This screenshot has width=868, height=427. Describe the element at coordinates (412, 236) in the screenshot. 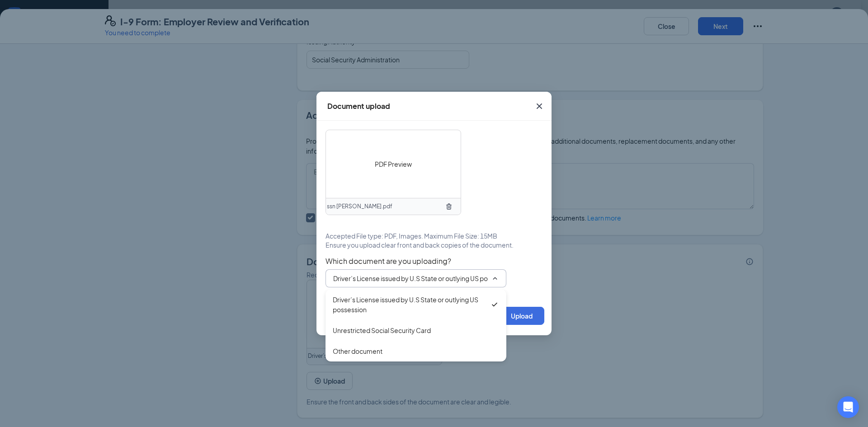

I see `span: Accepted File type: PDF, Images. Maximum File Size: 15MB` at that location.